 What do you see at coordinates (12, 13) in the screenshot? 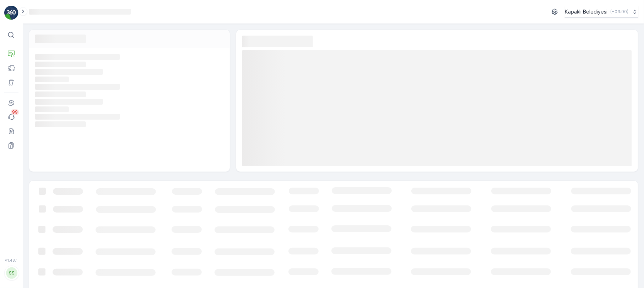
I see `img: logo` at bounding box center [12, 13].